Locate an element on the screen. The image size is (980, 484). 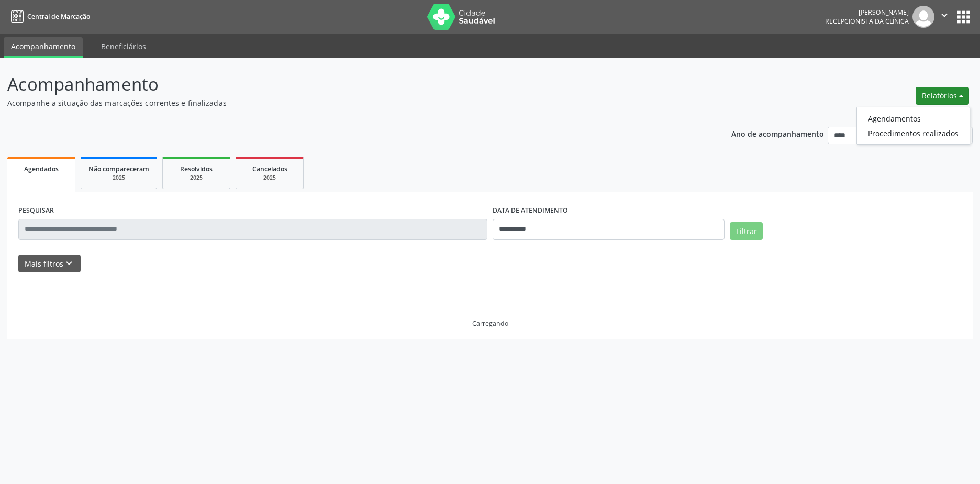
span: Resolvidos is located at coordinates (196, 169).